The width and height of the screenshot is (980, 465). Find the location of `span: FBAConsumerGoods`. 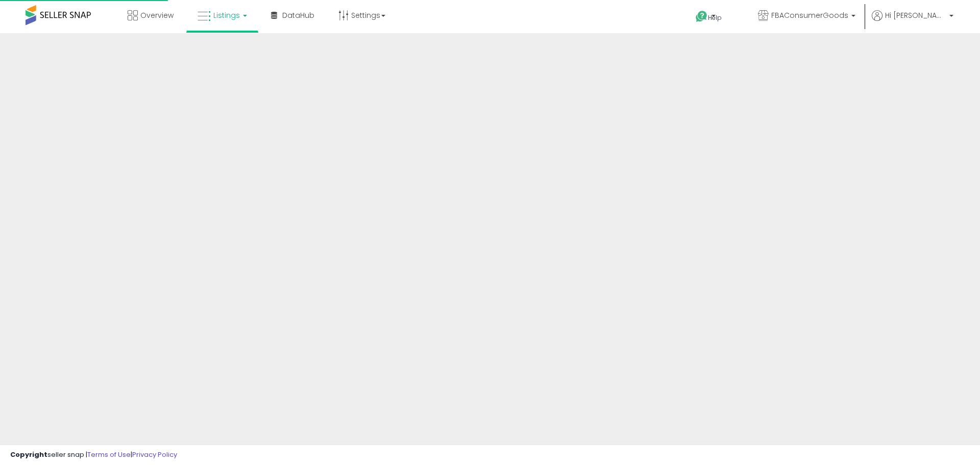

span: FBAConsumerGoods is located at coordinates (810, 15).